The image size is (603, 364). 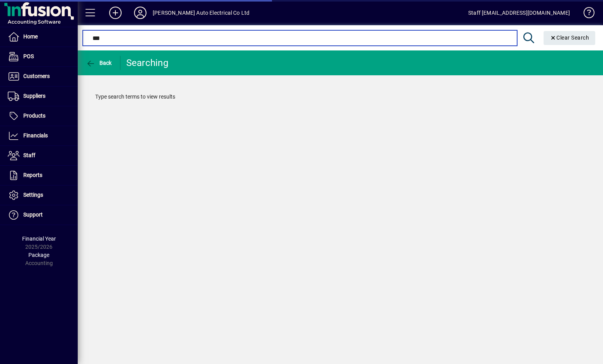 What do you see at coordinates (33, 195) in the screenshot?
I see `span: Settings` at bounding box center [33, 195].